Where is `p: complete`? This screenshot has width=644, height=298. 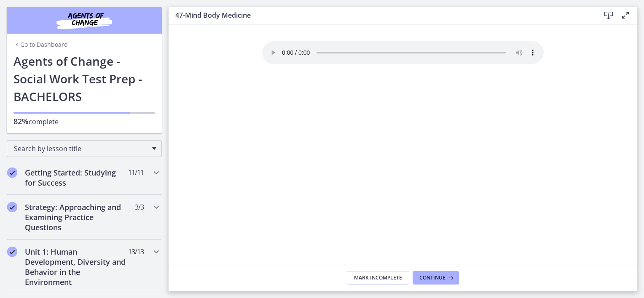 p: complete is located at coordinates (84, 121).